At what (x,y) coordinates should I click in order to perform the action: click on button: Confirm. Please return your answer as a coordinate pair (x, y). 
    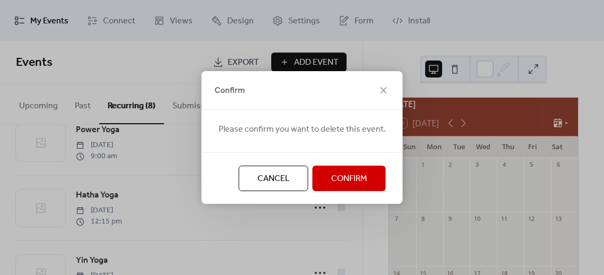
    Looking at the image, I should click on (349, 178).